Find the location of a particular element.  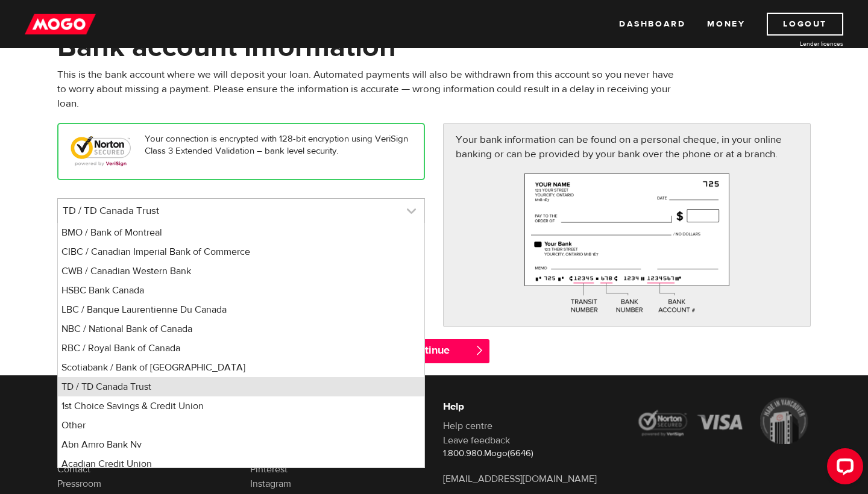

h1: Bank account information is located at coordinates (434, 47).